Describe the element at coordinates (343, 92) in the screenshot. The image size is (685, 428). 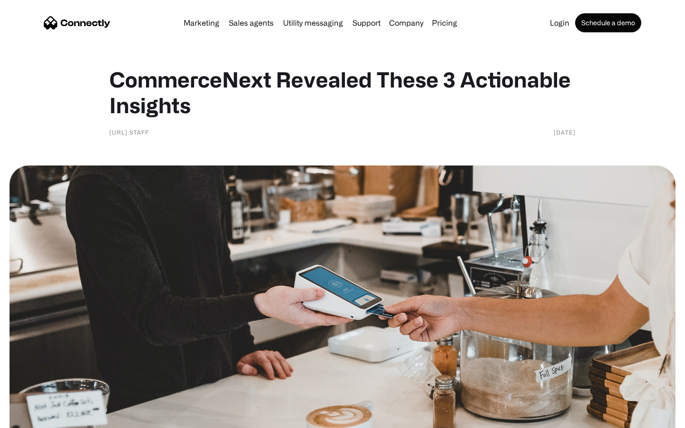
I see `h1: CommerceNext Revealed These 3 Actionable Insights` at that location.